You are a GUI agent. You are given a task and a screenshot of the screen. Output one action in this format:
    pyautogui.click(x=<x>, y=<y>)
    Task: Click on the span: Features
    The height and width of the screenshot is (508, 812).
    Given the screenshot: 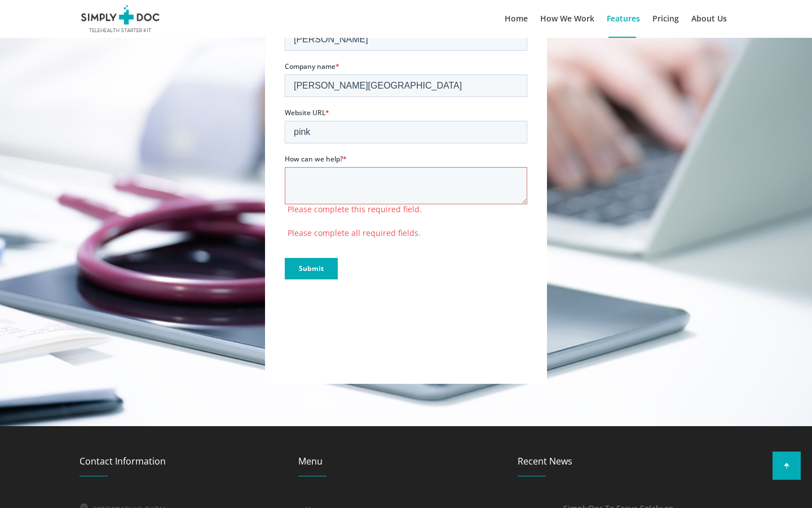 What is the action you would take?
    pyautogui.click(x=623, y=18)
    